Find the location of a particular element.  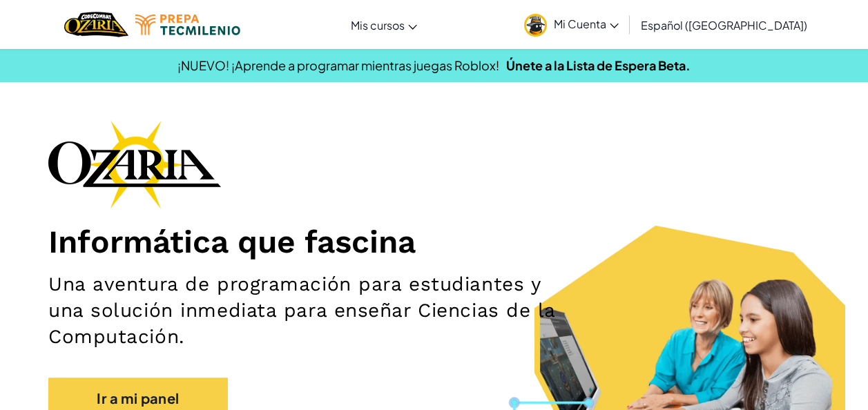

h2: Una aventura de programación para estudiantes y una solución inmediata para enseñar Ciencias de l... is located at coordinates (306, 310).